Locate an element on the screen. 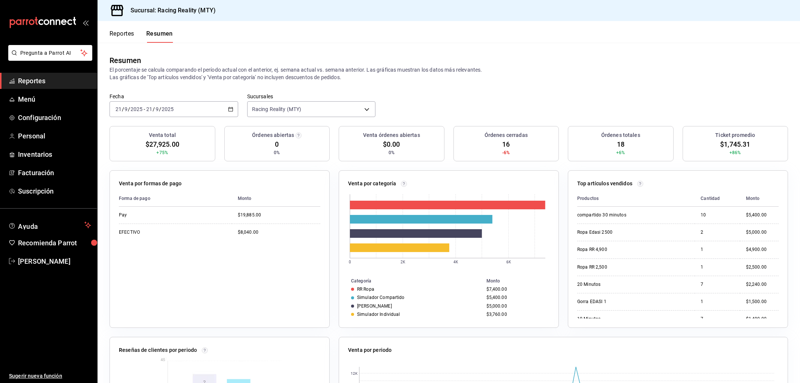 Image resolution: width=800 pixels, height=383 pixels. div: $7,400.00 is located at coordinates (516, 289).